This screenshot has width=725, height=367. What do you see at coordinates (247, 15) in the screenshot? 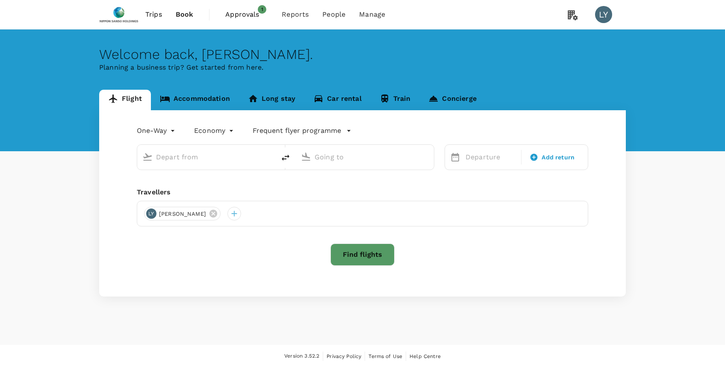
I see `span: Approvals` at bounding box center [247, 15].